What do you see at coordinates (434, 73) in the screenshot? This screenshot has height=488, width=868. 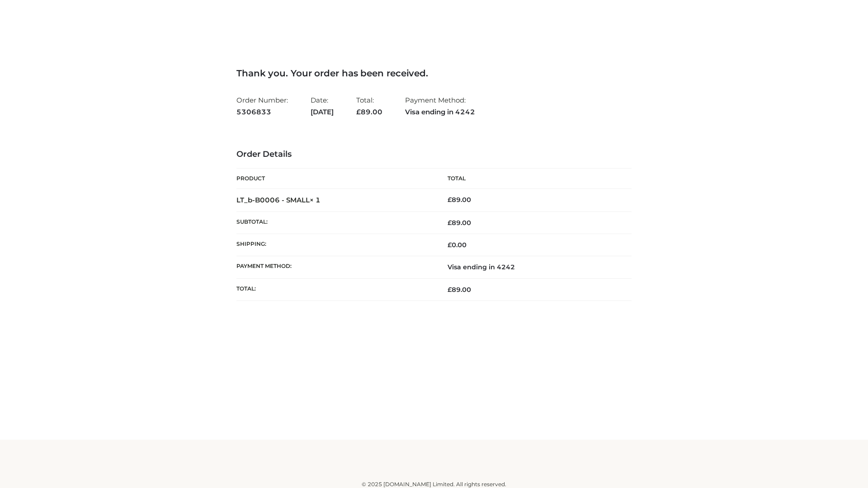 I see `h3: Thank you. Your order has been received.` at bounding box center [434, 73].